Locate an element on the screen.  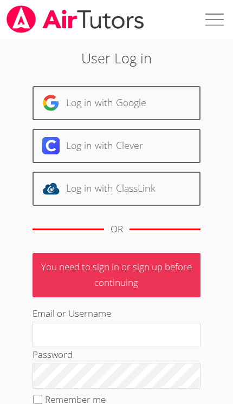
a: Log in with Google is located at coordinates (116, 103).